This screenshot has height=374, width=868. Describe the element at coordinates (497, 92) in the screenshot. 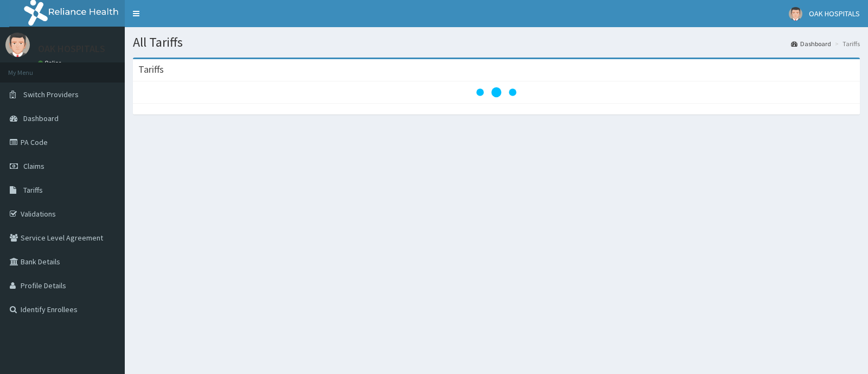

I see `svg: audio-loading` at that location.